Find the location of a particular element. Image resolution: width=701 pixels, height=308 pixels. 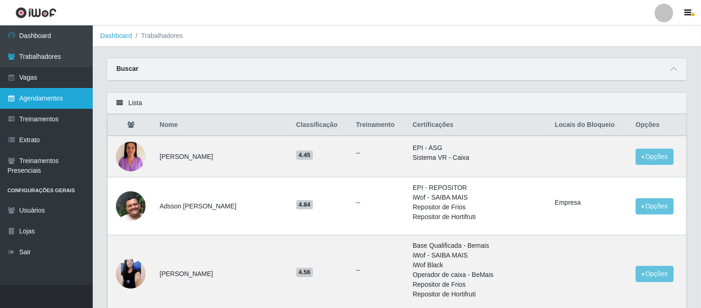

th: Treinamento is located at coordinates (379, 125).